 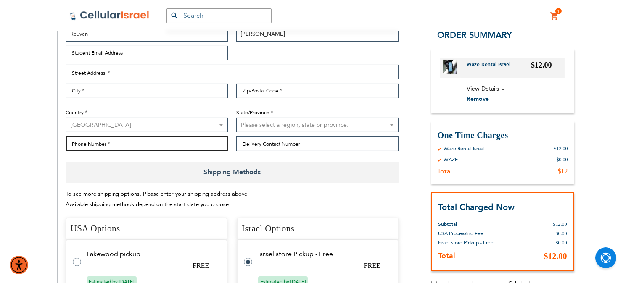 What do you see at coordinates (466, 244) in the screenshot?
I see `span: Israel store Pickup - Free` at bounding box center [466, 244].